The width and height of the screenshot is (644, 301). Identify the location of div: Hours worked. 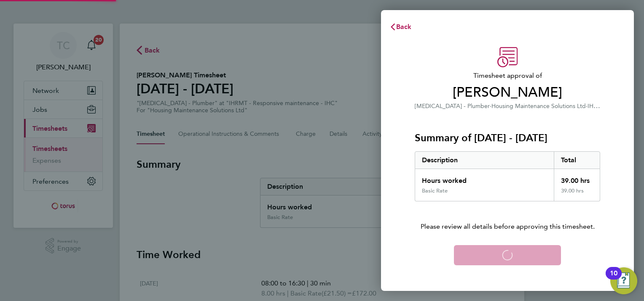
(484, 178).